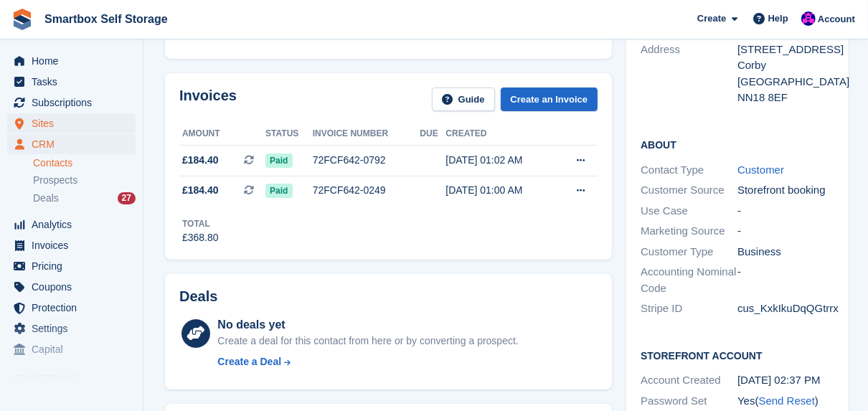 The height and width of the screenshot is (411, 868). I want to click on div: Business, so click(786, 252).